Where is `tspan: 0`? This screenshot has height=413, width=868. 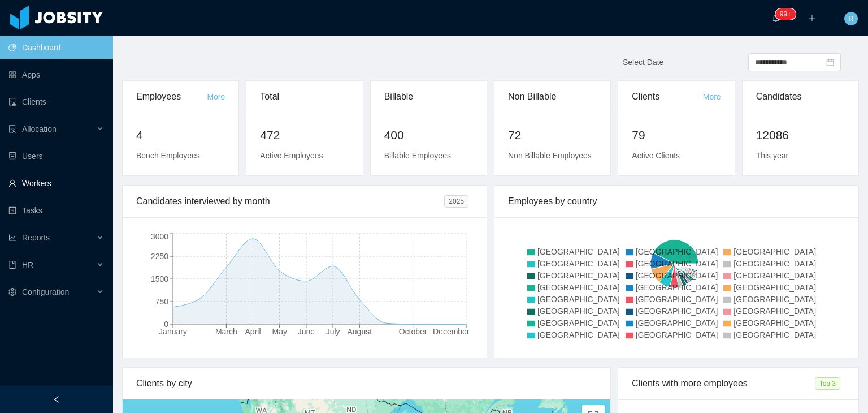 tspan: 0 is located at coordinates (166, 324).